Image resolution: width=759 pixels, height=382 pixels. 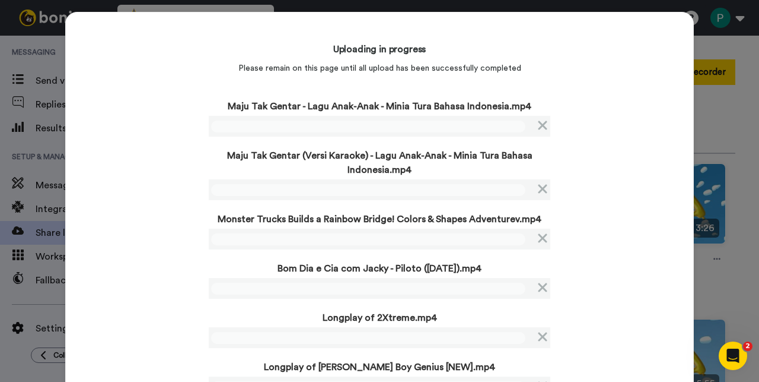 I want to click on p: Monster Trucks Builds a Rainbow Bridge! Colors & Shapes Adventurev.mp4, so click(x=380, y=219).